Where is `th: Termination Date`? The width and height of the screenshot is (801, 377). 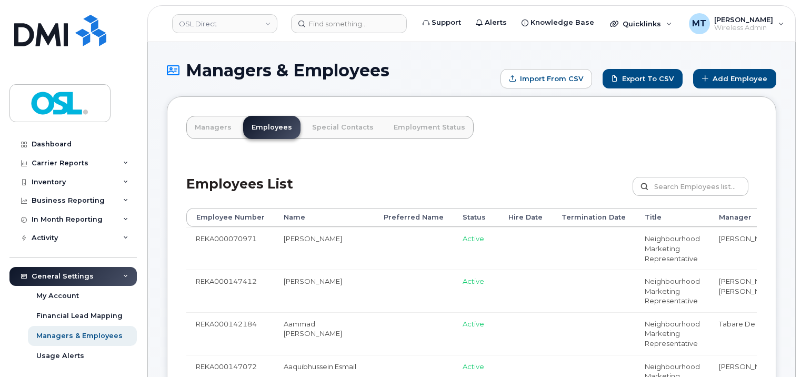 th: Termination Date is located at coordinates (593, 217).